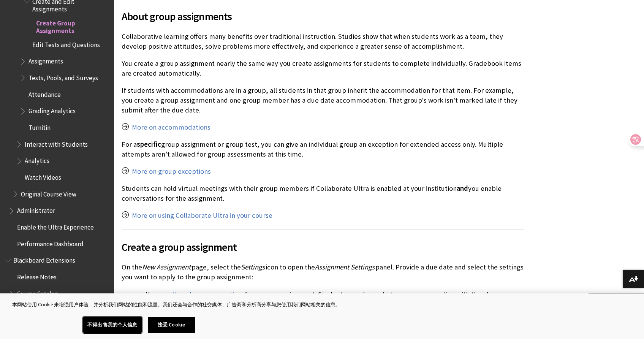  What do you see at coordinates (171, 171) in the screenshot?
I see `a: More on group exceptions` at bounding box center [171, 171].